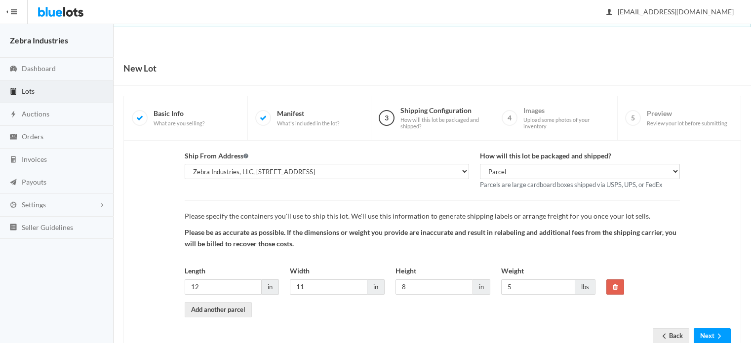 Image resolution: width=751 pixels, height=343 pixels. I want to click on span: Invoices, so click(34, 159).